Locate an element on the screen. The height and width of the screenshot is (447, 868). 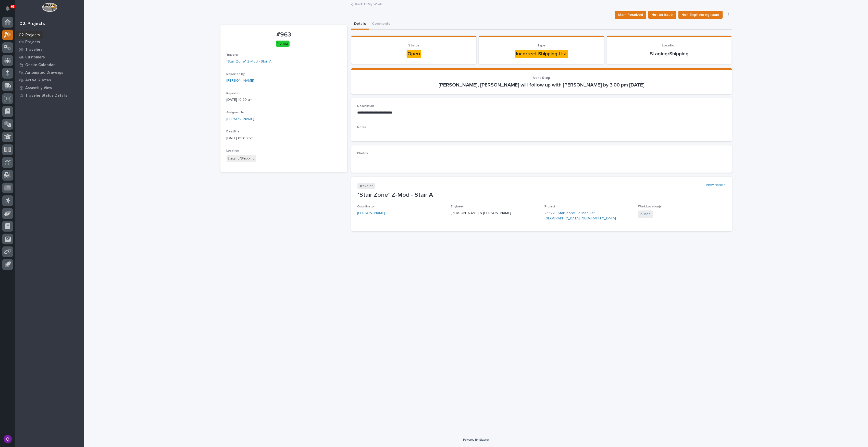
button: Notifications is located at coordinates (8, 9).